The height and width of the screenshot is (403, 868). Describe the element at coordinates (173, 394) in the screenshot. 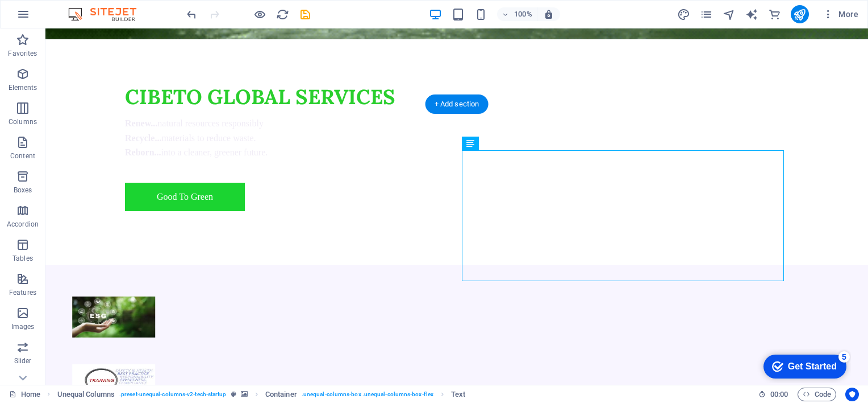

I see `span: . preset-unequal-columns-v2-tech-startup` at that location.